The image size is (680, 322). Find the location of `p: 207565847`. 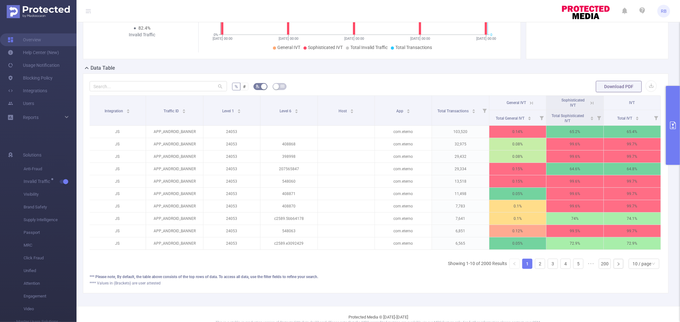

p: 207565847 is located at coordinates (289, 169).